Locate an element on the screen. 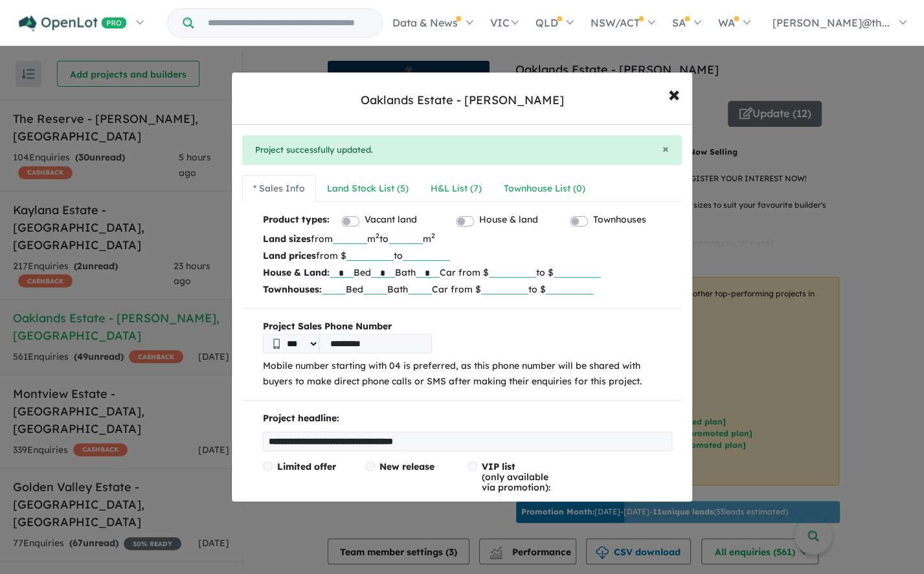 This screenshot has height=574, width=924. p: Project headline: is located at coordinates (467, 419).